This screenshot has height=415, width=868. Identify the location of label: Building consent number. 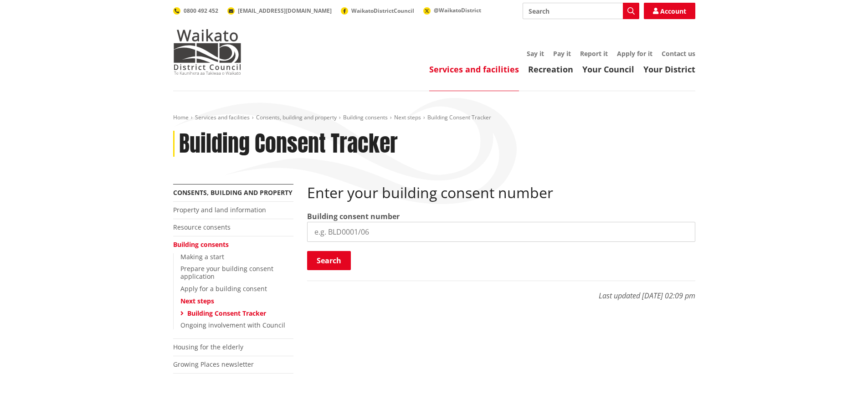
(353, 216).